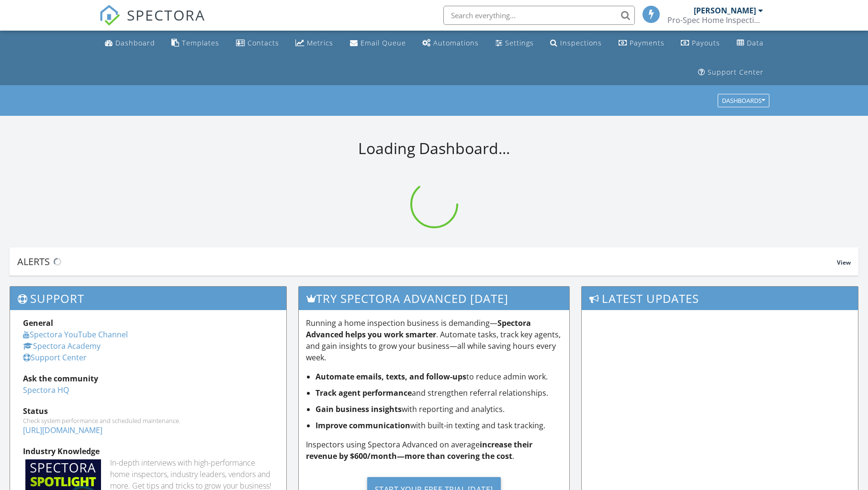 Image resolution: width=868 pixels, height=490 pixels. I want to click on div: Email Queue, so click(383, 42).